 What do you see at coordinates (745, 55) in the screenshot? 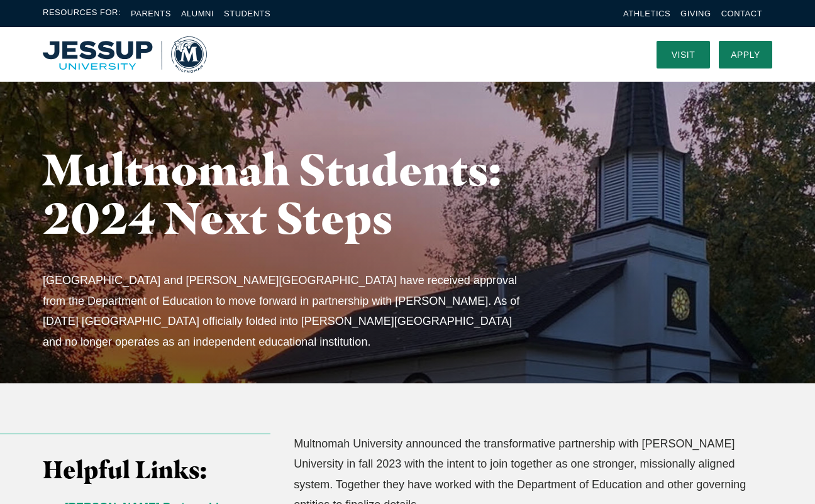
I see `a: Apply` at bounding box center [745, 55].